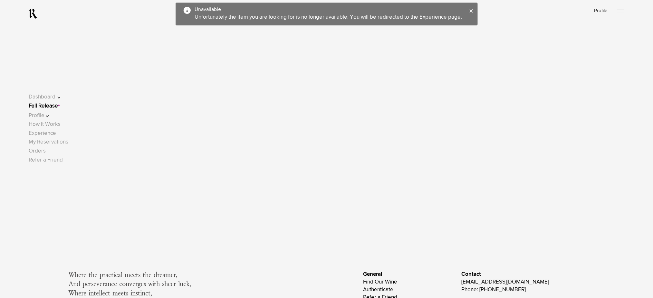 Image resolution: width=653 pixels, height=298 pixels. Describe the element at coordinates (471, 274) in the screenshot. I see `span: Contact` at that location.